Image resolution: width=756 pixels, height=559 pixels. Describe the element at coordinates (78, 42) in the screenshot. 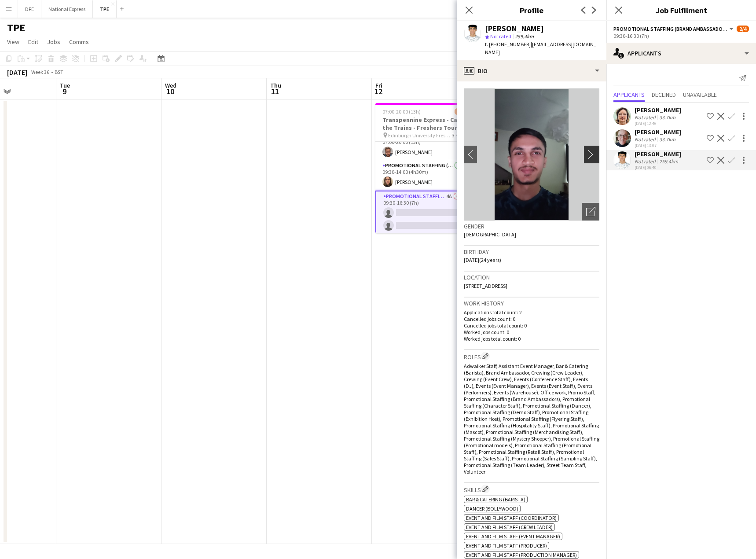

I see `span: Comms` at that location.